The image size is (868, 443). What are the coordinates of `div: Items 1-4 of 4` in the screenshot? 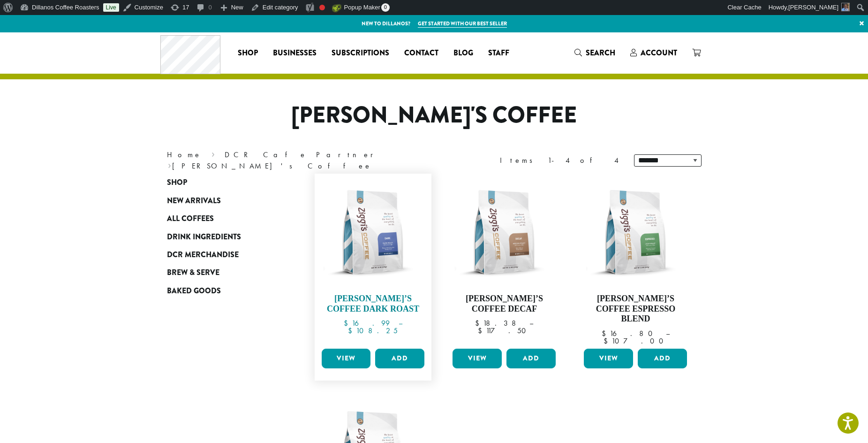 It's located at (560, 161).